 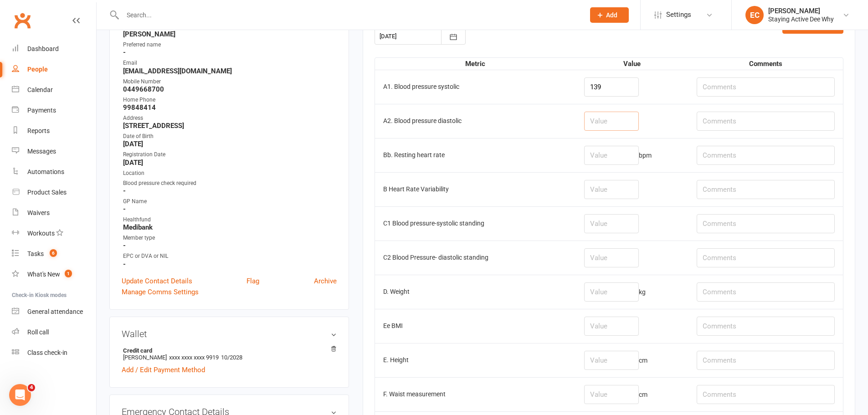 I want to click on a: Product Sales, so click(x=54, y=192).